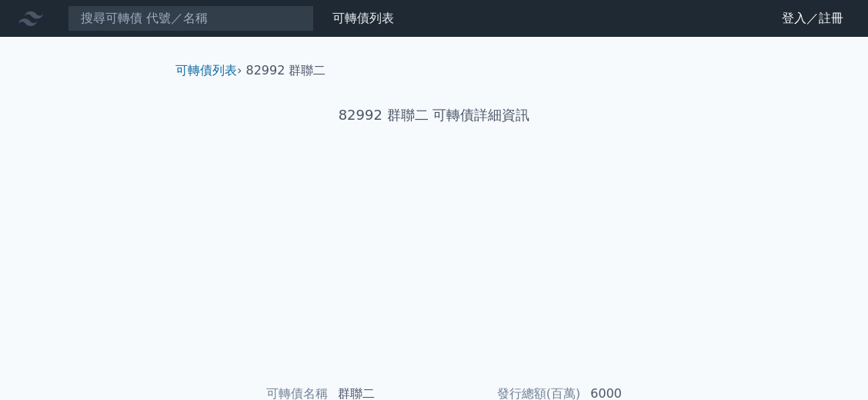 This screenshot has width=868, height=400. I want to click on a: 登入／註冊, so click(813, 19).